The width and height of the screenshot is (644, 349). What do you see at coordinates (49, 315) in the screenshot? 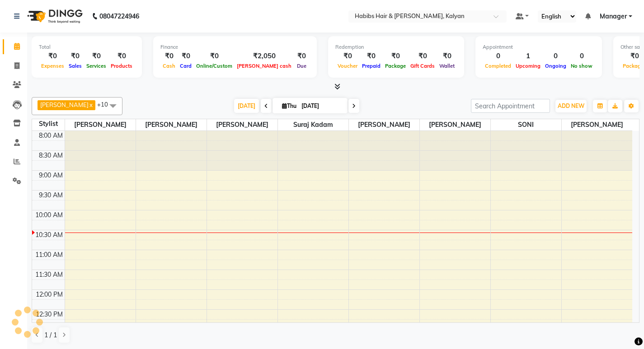
I see `div: 12:30 PM` at bounding box center [49, 315].